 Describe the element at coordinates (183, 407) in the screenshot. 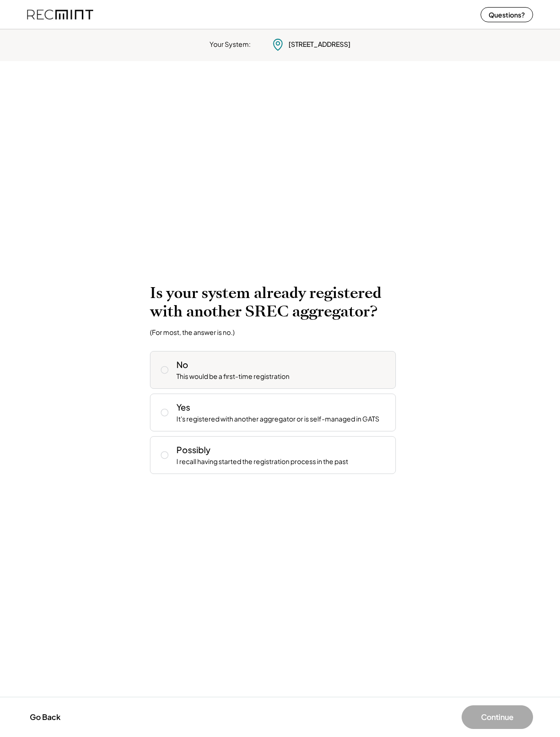

I see `div: Yes` at that location.